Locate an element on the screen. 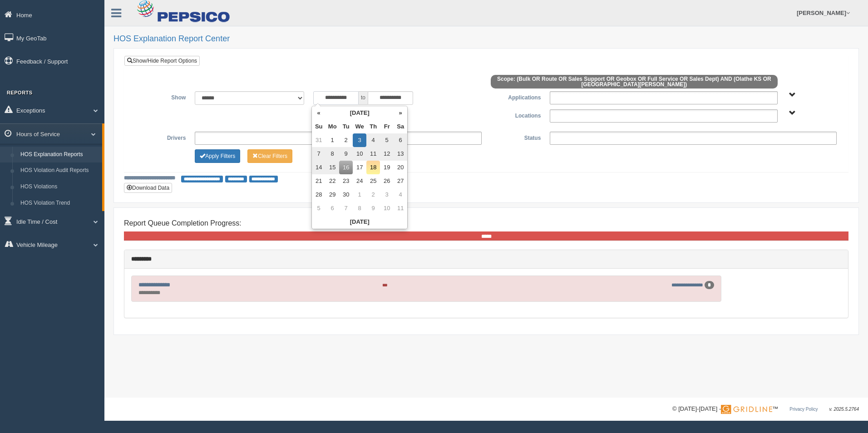 This screenshot has height=433, width=868. h2: HOS Explanation Report Center is located at coordinates (486, 39).